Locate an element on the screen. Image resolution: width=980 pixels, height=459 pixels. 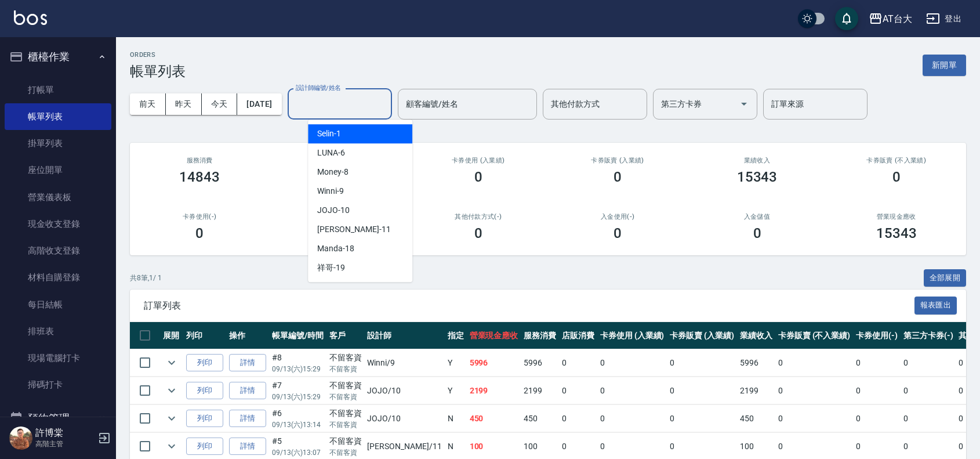
th: 營業現金應收 is located at coordinates (494, 335).